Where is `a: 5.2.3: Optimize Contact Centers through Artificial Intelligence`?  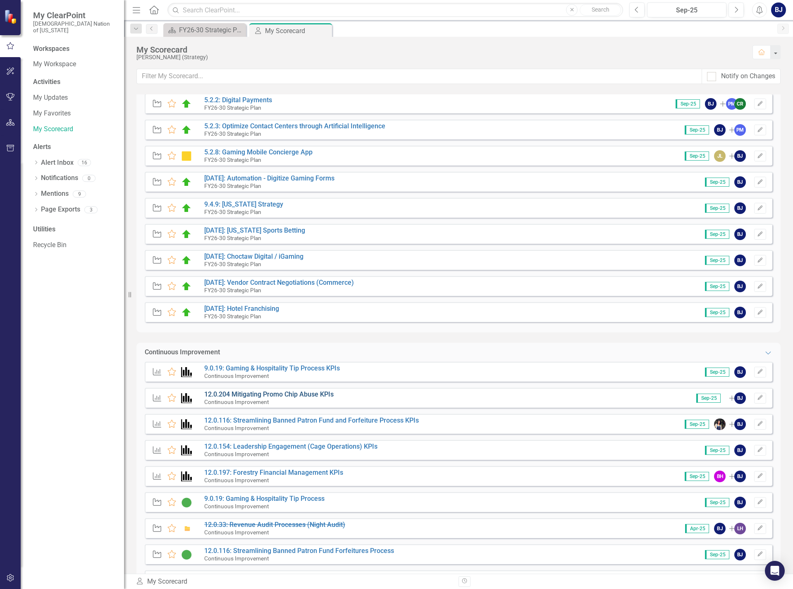
a: 5.2.3: Optimize Contact Centers through Artificial Intelligence is located at coordinates (295, 126).